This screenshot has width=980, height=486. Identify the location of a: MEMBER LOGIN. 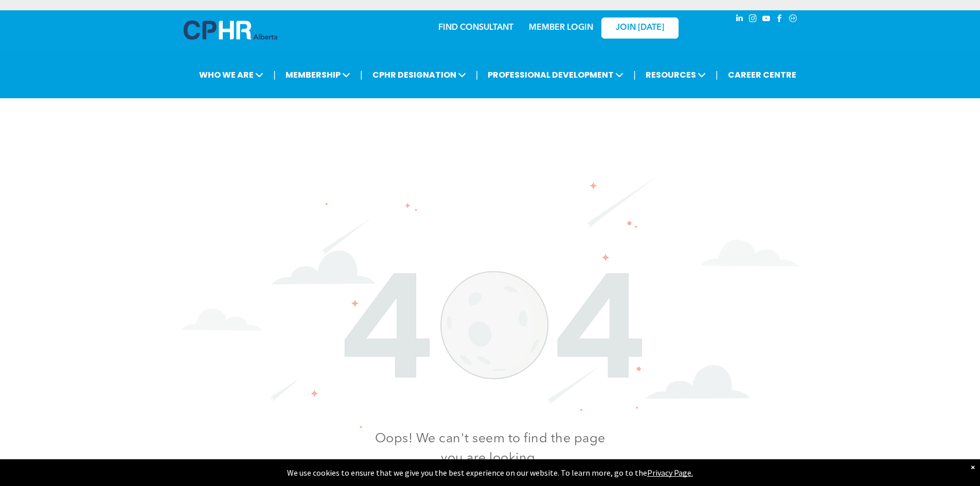
(560, 28).